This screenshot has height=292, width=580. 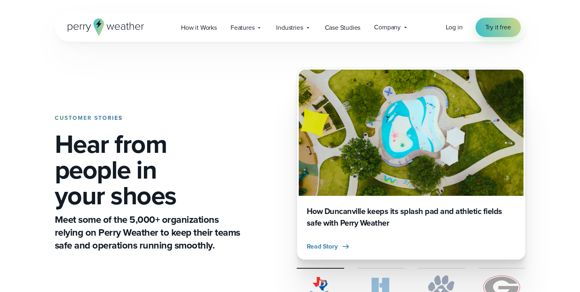 I want to click on a: How it Works, so click(x=199, y=27).